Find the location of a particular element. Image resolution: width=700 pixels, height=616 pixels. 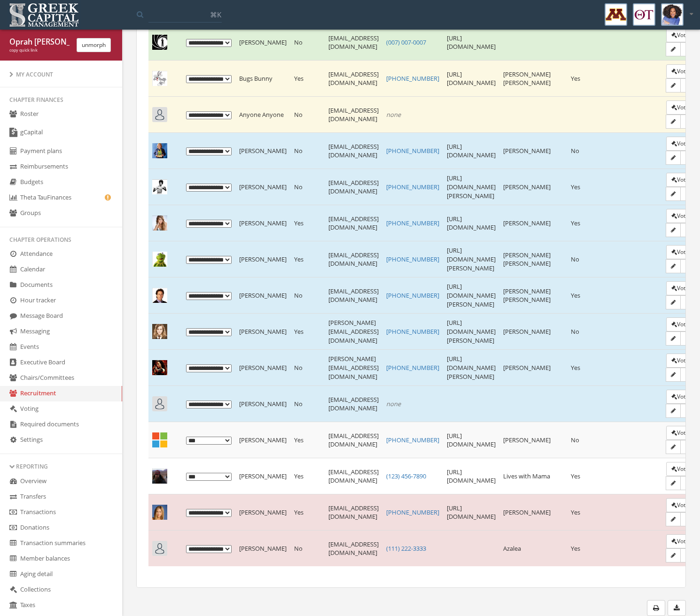

a: (111) 222-3333 is located at coordinates (406, 548).